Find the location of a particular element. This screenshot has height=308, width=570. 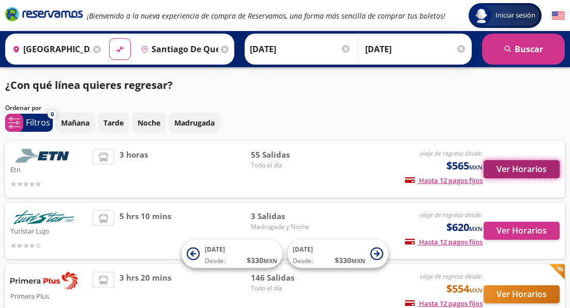

input: Elegir Fecha is located at coordinates (301, 49).